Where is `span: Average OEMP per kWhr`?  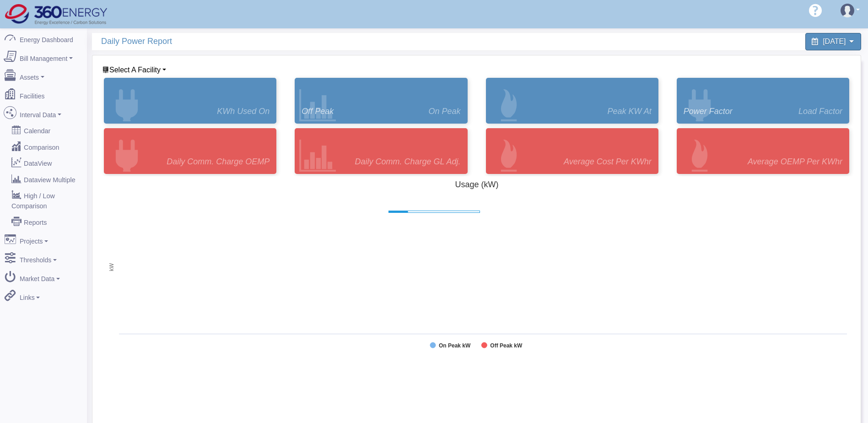
span: Average OEMP per kWhr is located at coordinates (795, 162).